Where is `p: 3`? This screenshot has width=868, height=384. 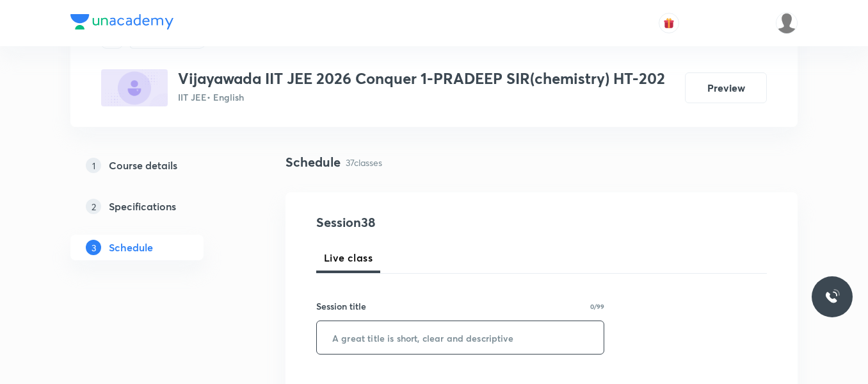 p: 3 is located at coordinates (93, 247).